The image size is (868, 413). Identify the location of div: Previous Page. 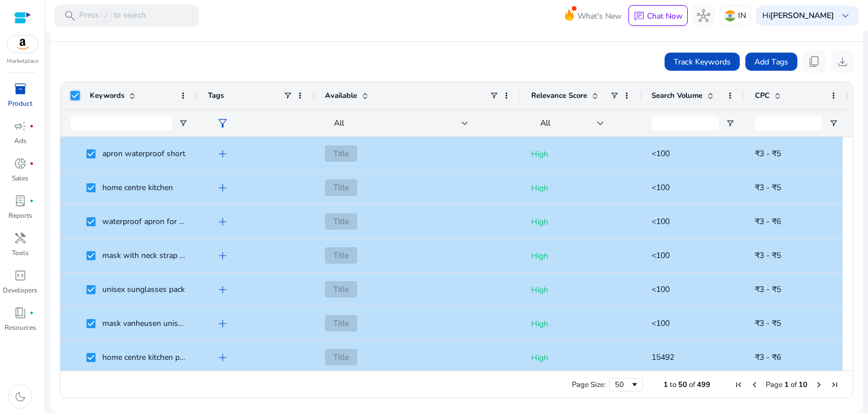
(754, 384).